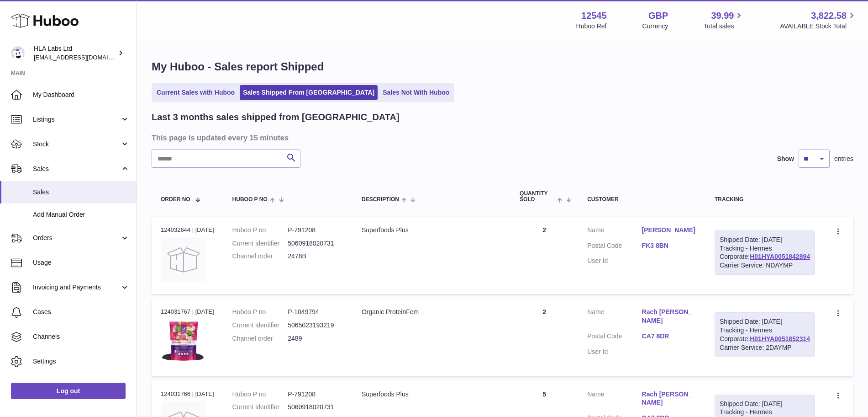 Image resolution: width=868 pixels, height=417 pixels. What do you see at coordinates (432, 312) in the screenshot?
I see `div: Organic ProteinFem` at bounding box center [432, 312].